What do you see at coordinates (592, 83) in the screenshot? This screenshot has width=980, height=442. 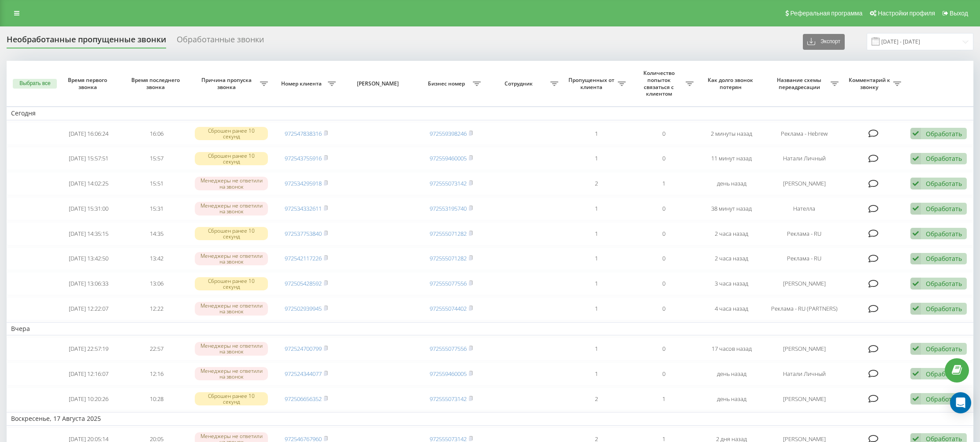 I see `span: Пропущенных от клиента` at bounding box center [592, 83].